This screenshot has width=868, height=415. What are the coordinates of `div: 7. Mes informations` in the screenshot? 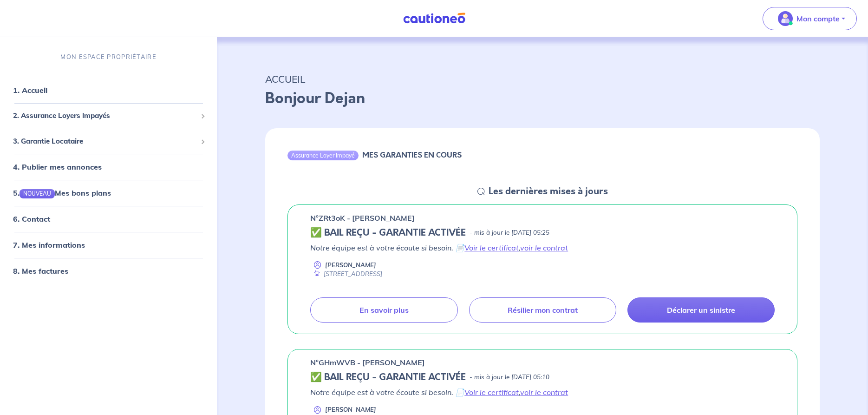 It's located at (108, 245).